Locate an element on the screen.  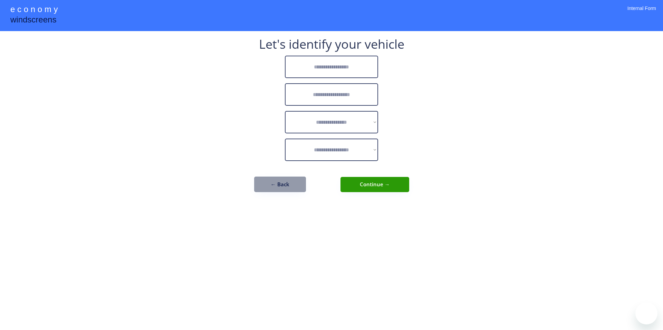
div: windscreens is located at coordinates (33, 20).